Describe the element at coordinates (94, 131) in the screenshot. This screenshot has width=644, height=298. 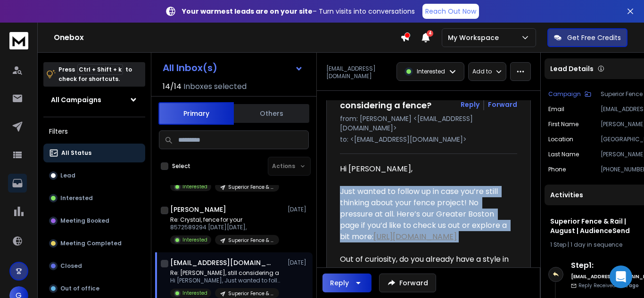
I see `h3: Filters` at that location.